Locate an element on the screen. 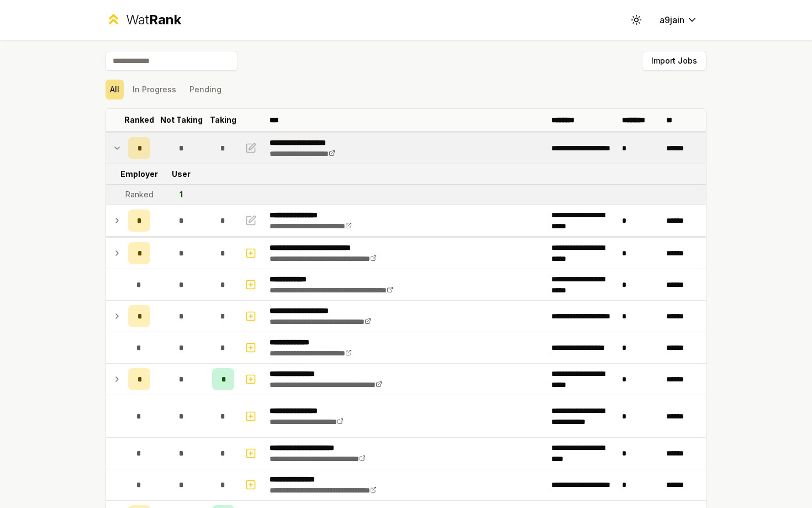 Image resolution: width=812 pixels, height=508 pixels. div: Wat is located at coordinates (153, 20).